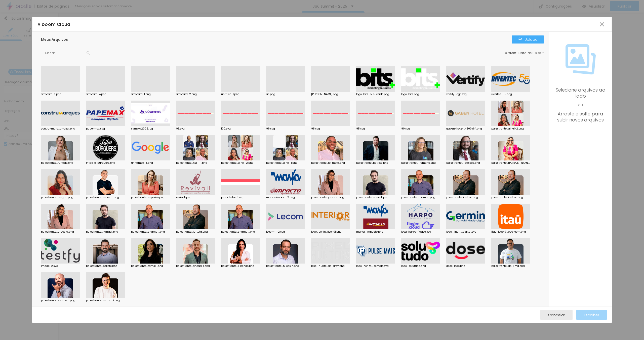  What do you see at coordinates (286, 129) in the screenshot?
I see `div: 99.svg` at bounding box center [286, 129].